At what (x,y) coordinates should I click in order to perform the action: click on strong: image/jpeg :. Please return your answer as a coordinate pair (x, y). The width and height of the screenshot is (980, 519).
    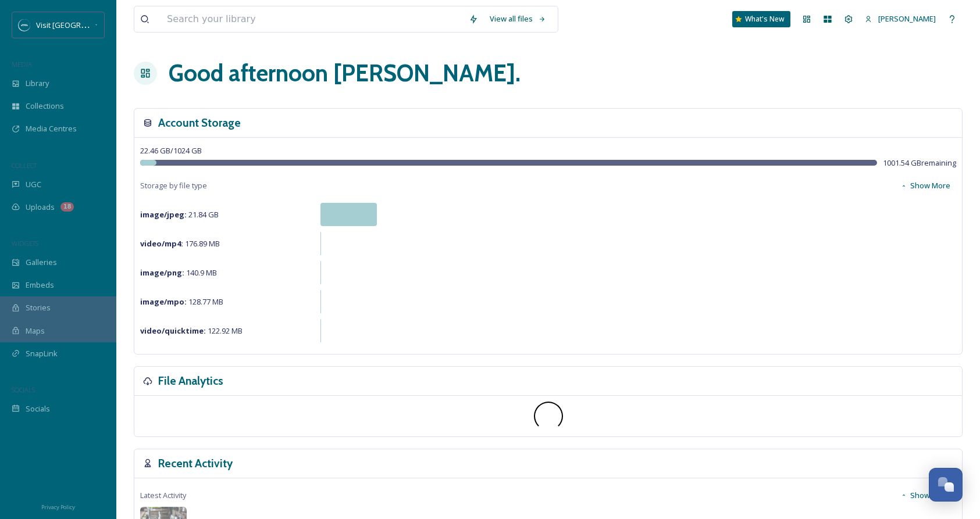
    Looking at the image, I should click on (164, 214).